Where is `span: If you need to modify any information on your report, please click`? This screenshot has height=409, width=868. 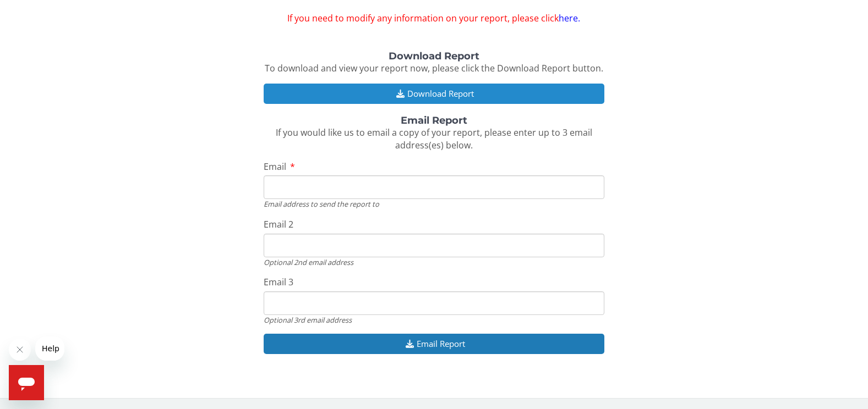
span: If you need to modify any information on your report, please click is located at coordinates (434, 18).